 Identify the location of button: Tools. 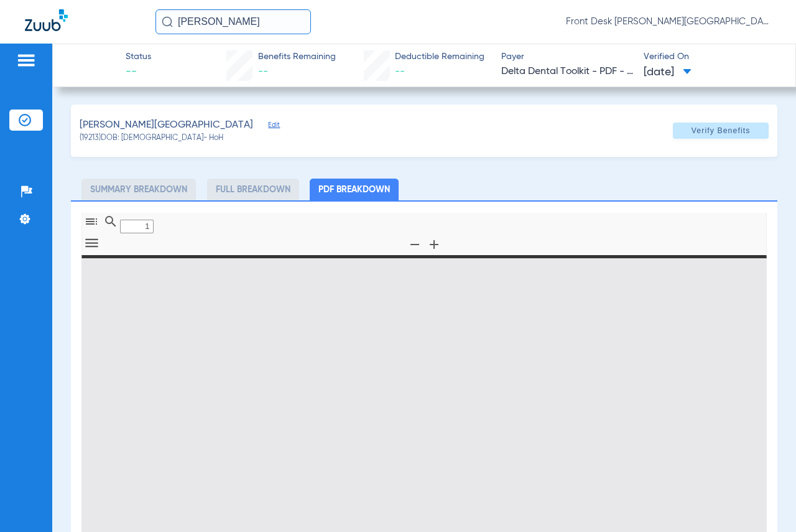
(91, 244).